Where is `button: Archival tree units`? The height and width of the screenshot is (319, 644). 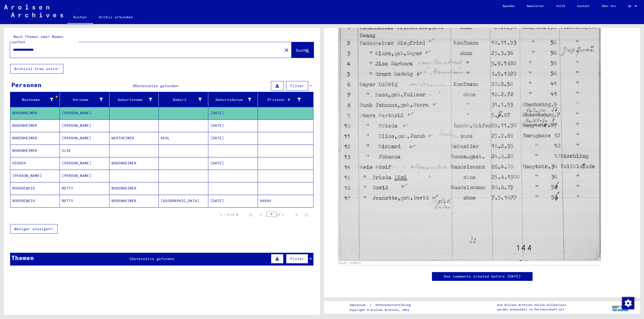 button: Archival tree units is located at coordinates (37, 69).